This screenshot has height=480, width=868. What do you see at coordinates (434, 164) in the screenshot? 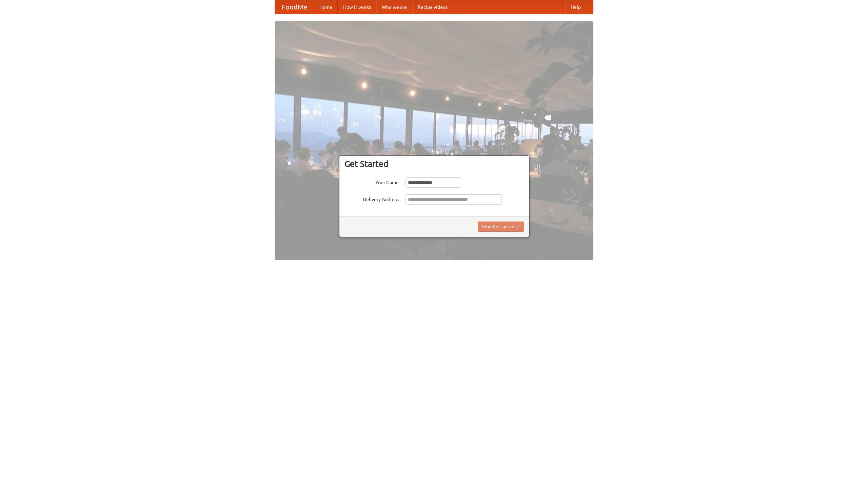
I see `h3: Get Started` at bounding box center [434, 164].